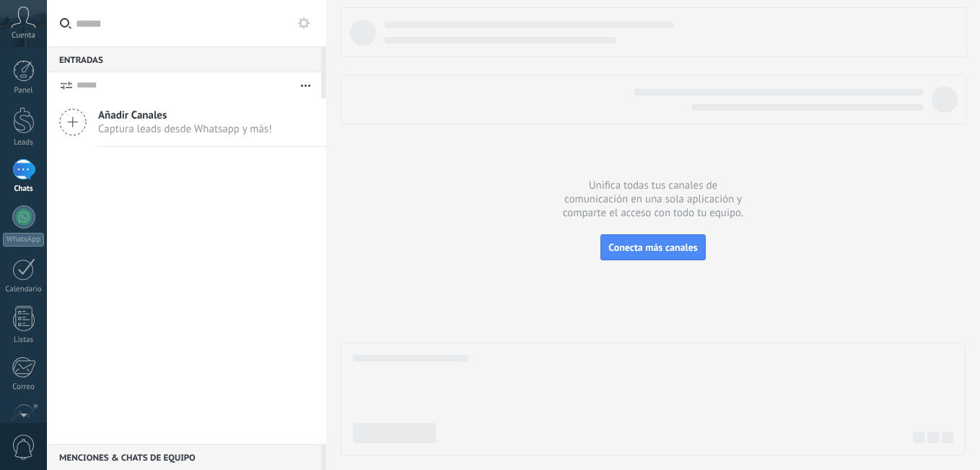  What do you see at coordinates (653, 247) in the screenshot?
I see `button: Conecta más canales` at bounding box center [653, 247].